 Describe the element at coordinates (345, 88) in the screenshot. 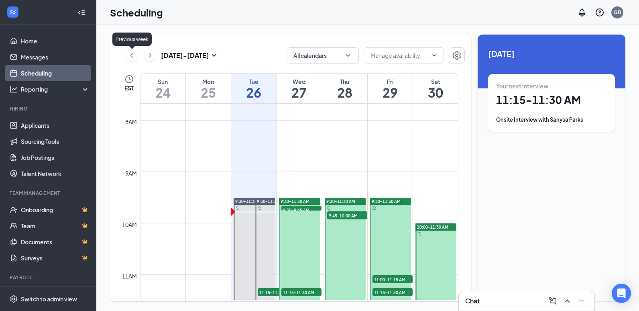

I see `a: August 28, 2025` at that location.